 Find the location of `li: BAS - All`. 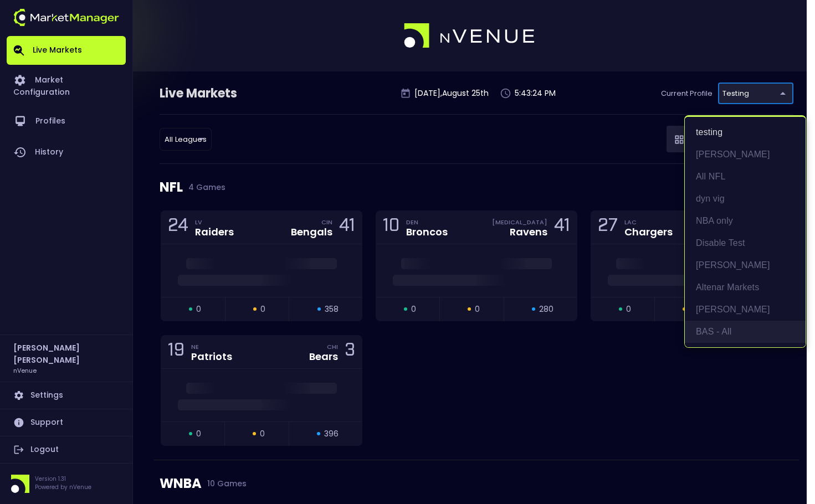

li: BAS - All is located at coordinates (745, 332).